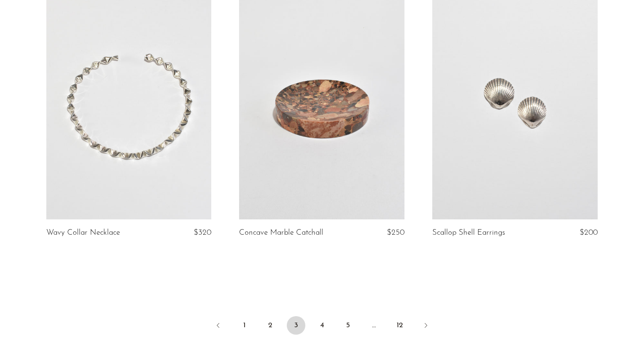 The height and width of the screenshot is (349, 644). Describe the element at coordinates (468, 233) in the screenshot. I see `a: Scallop Shell Earrings` at that location.